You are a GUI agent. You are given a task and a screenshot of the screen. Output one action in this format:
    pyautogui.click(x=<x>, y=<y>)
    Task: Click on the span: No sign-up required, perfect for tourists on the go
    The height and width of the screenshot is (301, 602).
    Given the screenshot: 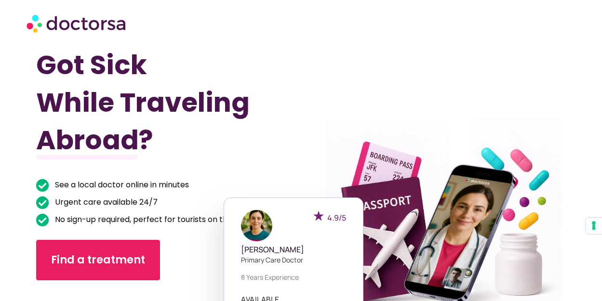 What is the action you would take?
    pyautogui.click(x=148, y=220)
    